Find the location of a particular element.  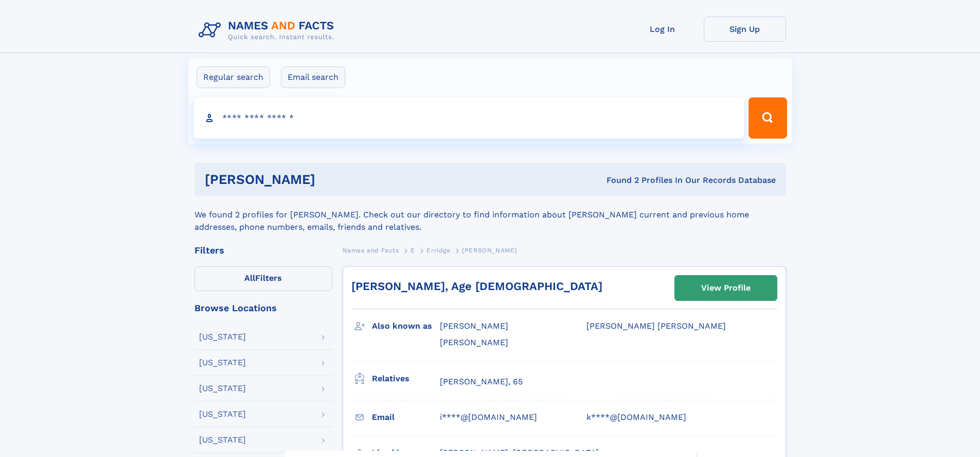

label: Filters is located at coordinates (263, 279).